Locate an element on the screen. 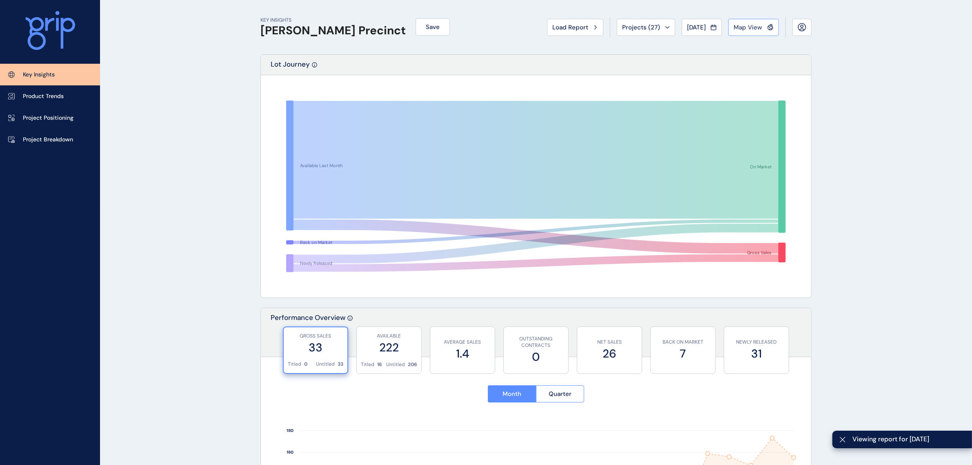 Image resolution: width=972 pixels, height=465 pixels. span: Projects ( 27 ) is located at coordinates (641, 27).